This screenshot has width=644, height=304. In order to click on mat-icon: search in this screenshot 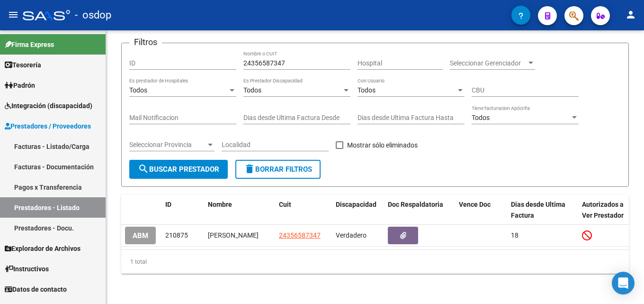, I will do `click(144, 169)`.